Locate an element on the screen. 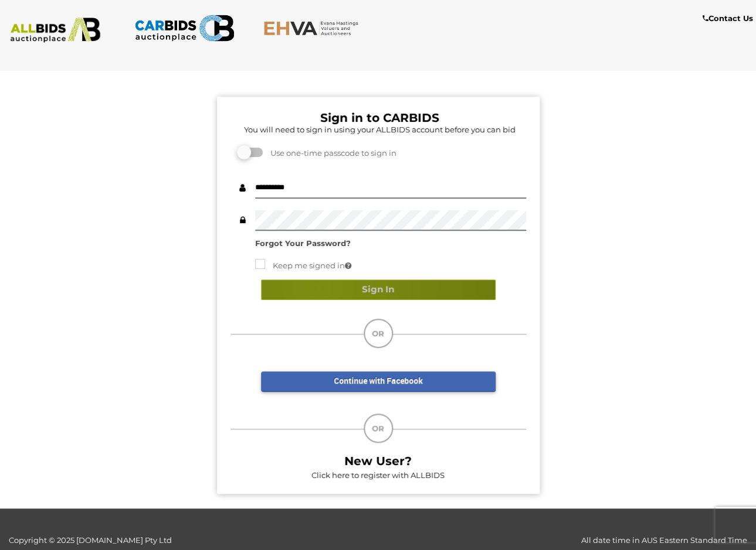 This screenshot has width=756, height=550. a: Forgot Your Password? is located at coordinates (302, 243).